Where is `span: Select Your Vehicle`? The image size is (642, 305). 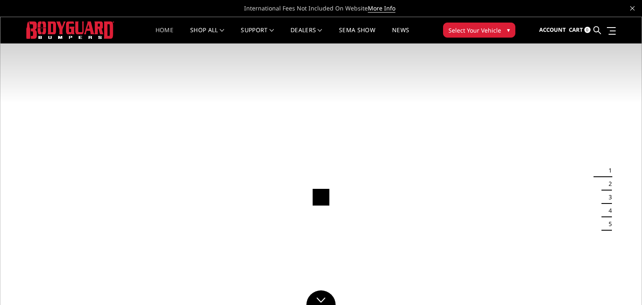
span: Select Your Vehicle is located at coordinates (474, 30).